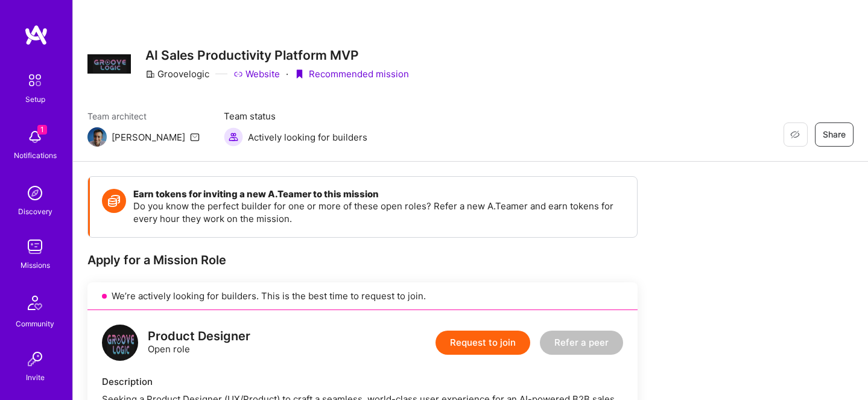 This screenshot has height=400, width=868. I want to click on h4: Earn tokens for inviting a new A.Teamer to this mission, so click(379, 195).